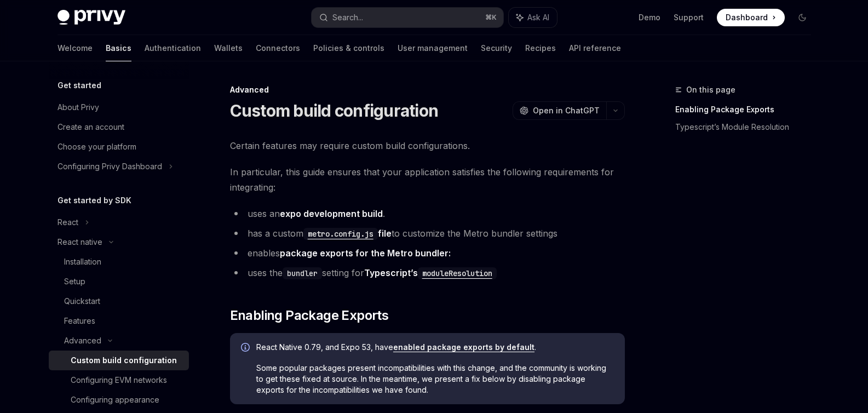 The height and width of the screenshot is (413, 868). Describe the element at coordinates (68, 222) in the screenshot. I see `div: React` at that location.